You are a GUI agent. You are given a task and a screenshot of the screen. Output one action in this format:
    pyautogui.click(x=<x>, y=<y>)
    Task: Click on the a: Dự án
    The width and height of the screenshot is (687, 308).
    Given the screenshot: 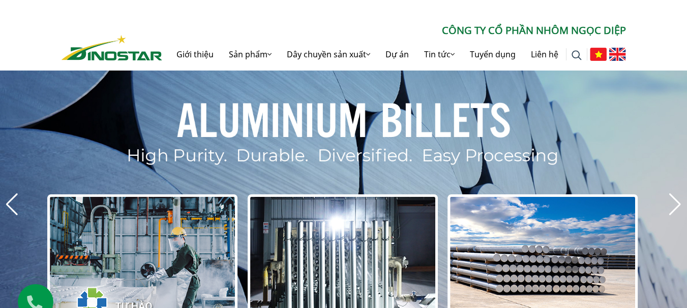 What is the action you would take?
    pyautogui.click(x=397, y=54)
    